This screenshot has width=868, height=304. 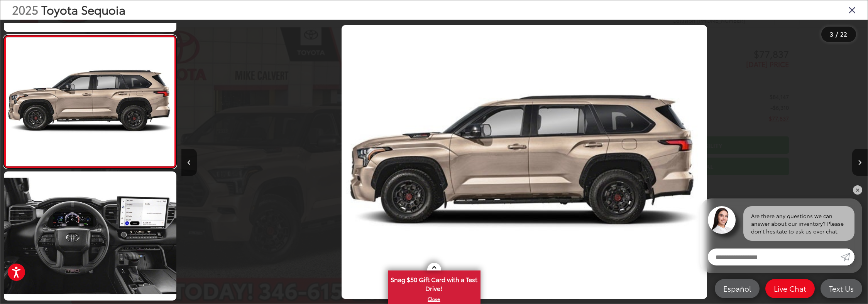 What do you see at coordinates (844, 34) in the screenshot?
I see `span: 22` at bounding box center [844, 34].